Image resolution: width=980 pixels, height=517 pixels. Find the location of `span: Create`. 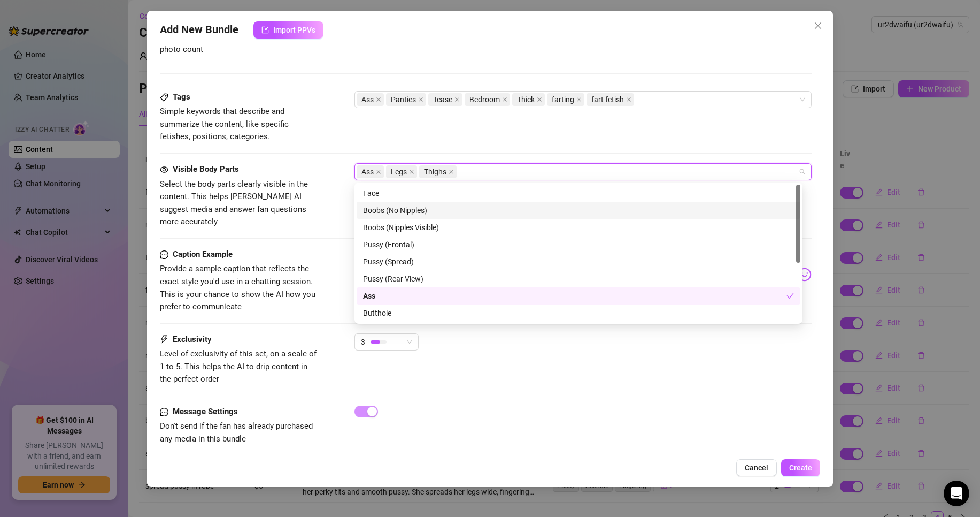

span: Create is located at coordinates (800, 468).